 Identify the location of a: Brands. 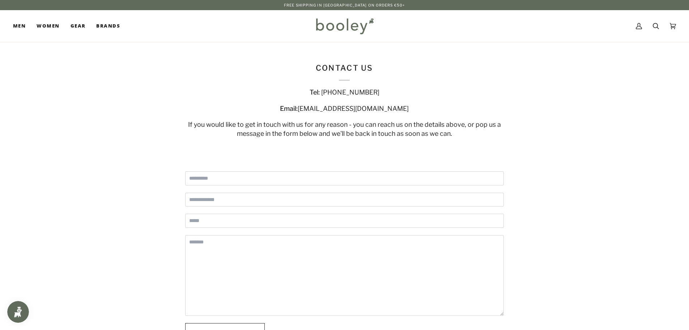
(108, 26).